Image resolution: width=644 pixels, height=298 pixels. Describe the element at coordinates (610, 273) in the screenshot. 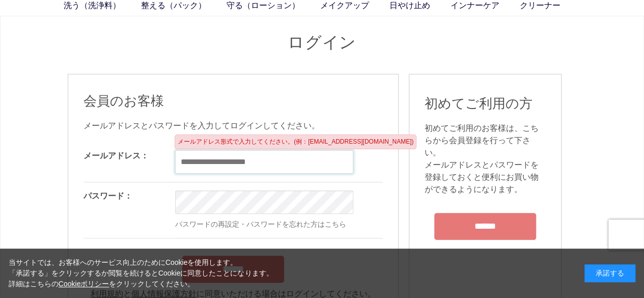

I see `div: 承諾する` at that location.